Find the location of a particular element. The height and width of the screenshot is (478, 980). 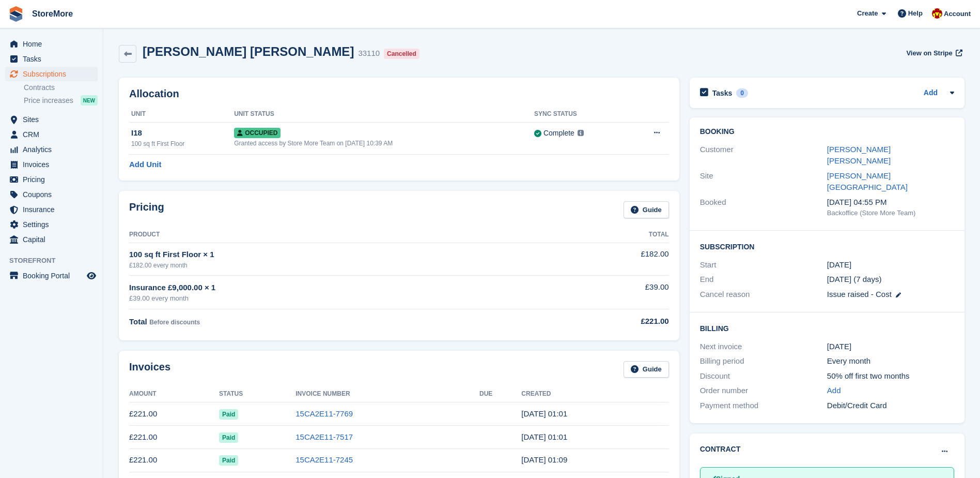

th: Status is located at coordinates (258, 394).